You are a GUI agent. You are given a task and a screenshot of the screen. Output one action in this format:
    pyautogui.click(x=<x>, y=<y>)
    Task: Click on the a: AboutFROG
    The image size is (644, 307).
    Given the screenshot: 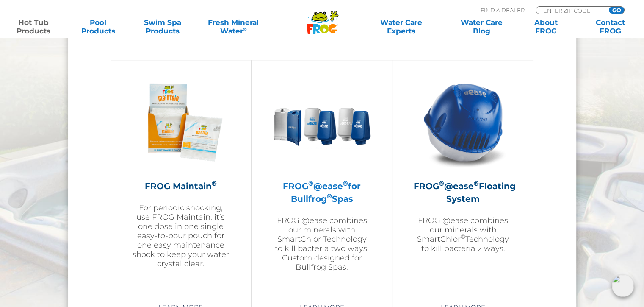 What is the action you would take?
    pyautogui.click(x=546, y=27)
    